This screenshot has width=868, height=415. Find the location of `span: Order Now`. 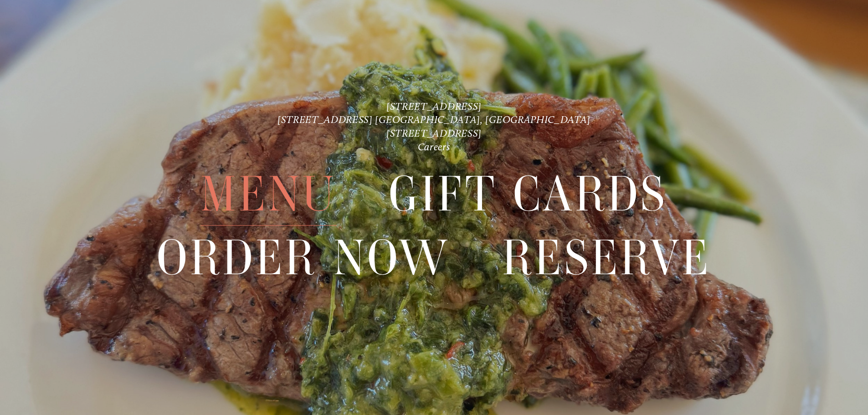

span: Order Now is located at coordinates (303, 258).